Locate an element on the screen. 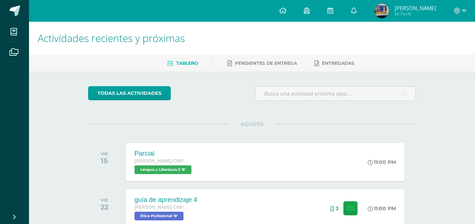 The height and width of the screenshot is (224, 475). div: Archivos entregados is located at coordinates (334, 209).